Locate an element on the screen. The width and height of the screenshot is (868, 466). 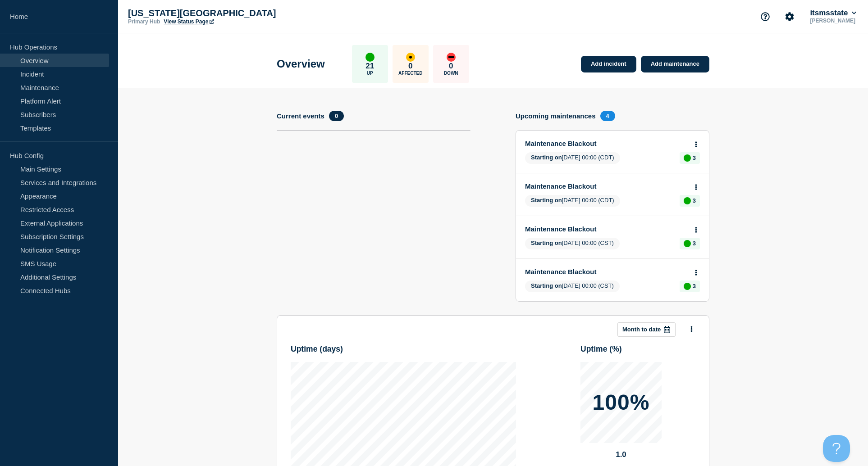
h1: Overview is located at coordinates (301, 64).